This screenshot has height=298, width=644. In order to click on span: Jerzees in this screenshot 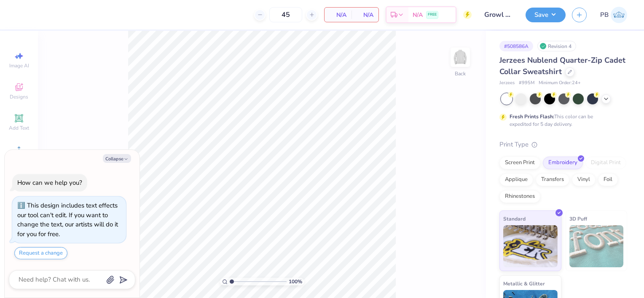, I will do `click(507, 83)`.